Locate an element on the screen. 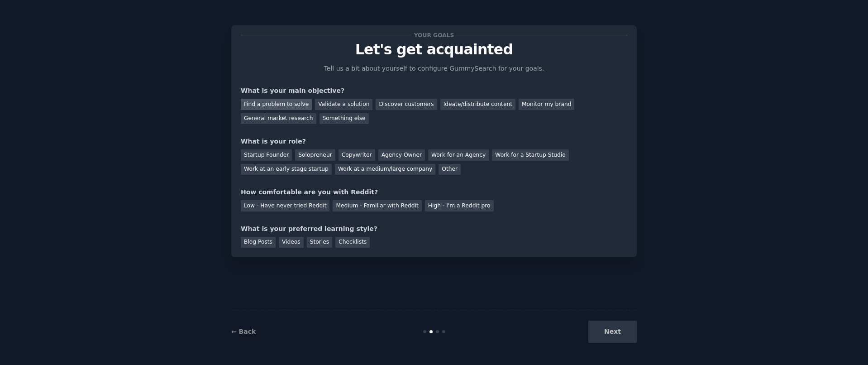 Image resolution: width=868 pixels, height=365 pixels. div: Work for a Startup Studio is located at coordinates (530, 155).